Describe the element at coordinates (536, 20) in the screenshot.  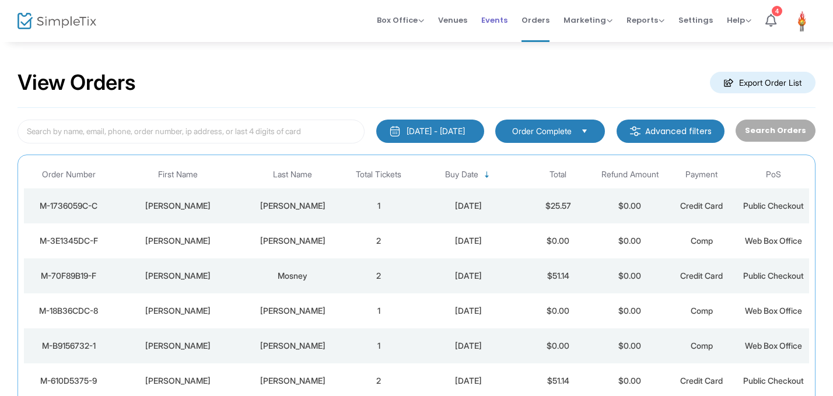
I see `span: Orders` at that location.